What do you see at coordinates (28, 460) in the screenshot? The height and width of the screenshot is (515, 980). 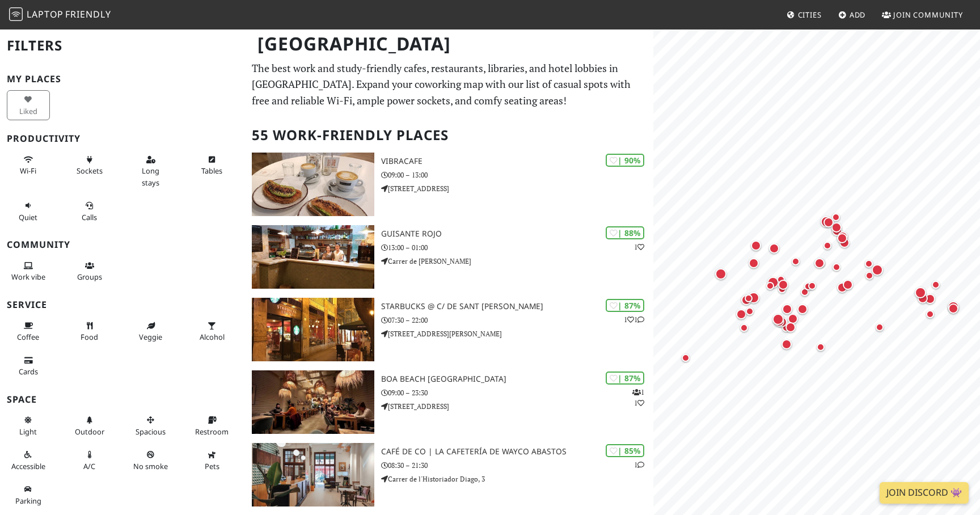 I see `button: Accessible` at bounding box center [28, 460].